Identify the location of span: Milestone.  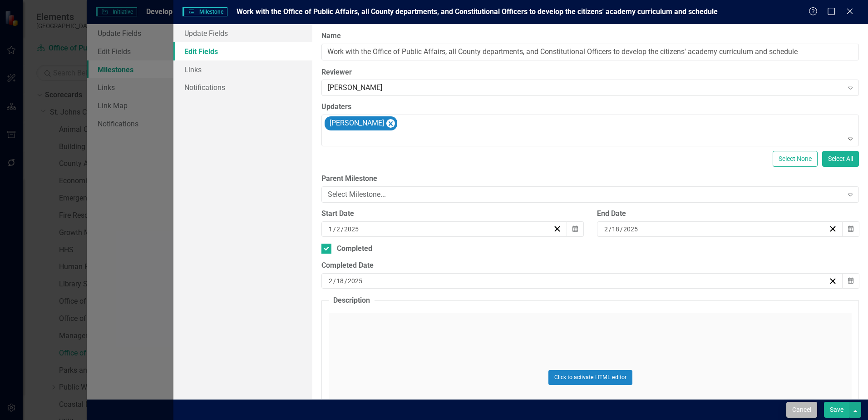
(204, 12).